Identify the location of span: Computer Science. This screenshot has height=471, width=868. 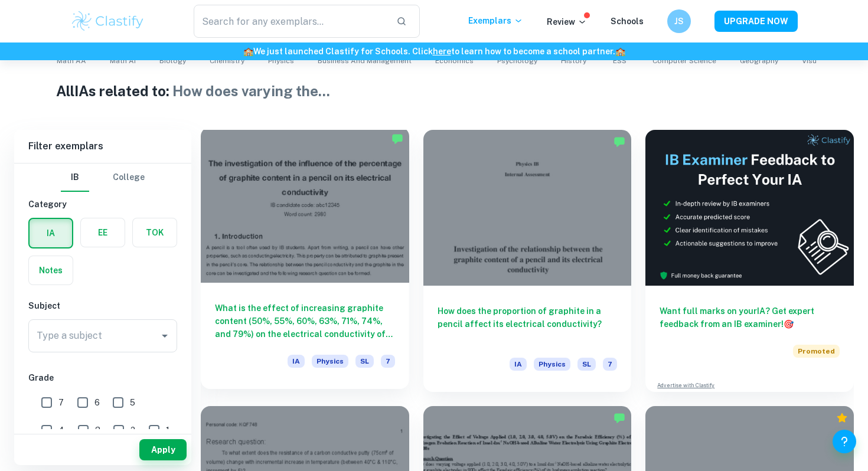
(685, 61).